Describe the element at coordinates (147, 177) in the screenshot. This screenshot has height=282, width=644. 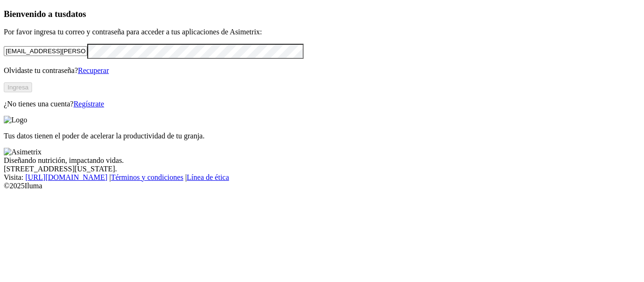
I see `a: Términos y condiciones` at that location.